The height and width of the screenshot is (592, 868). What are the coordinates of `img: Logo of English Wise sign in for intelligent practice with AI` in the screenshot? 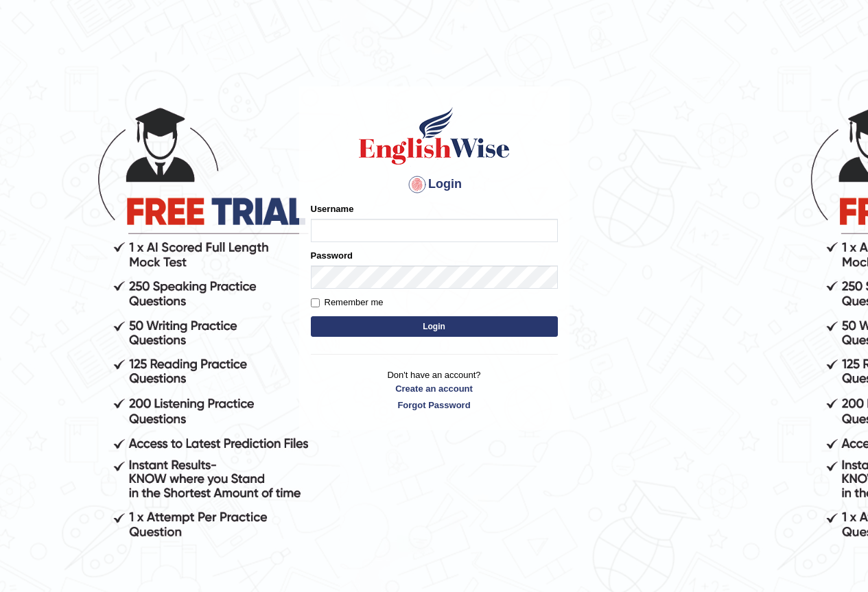 It's located at (434, 136).